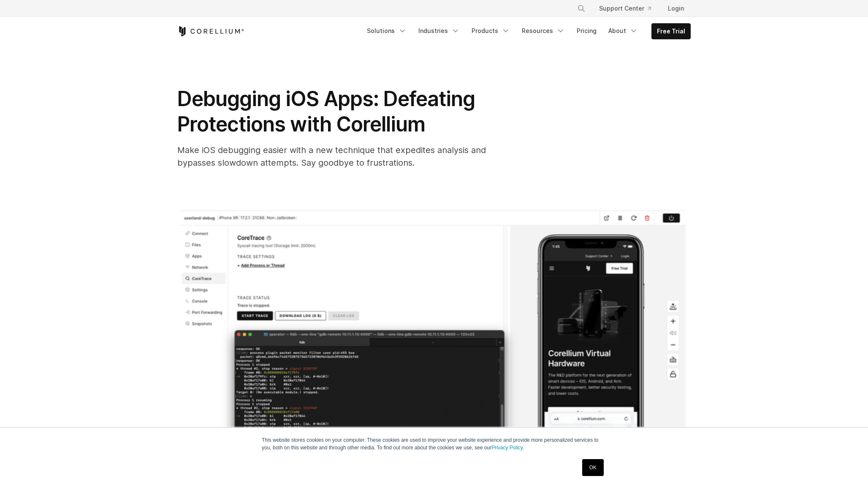 The width and height of the screenshot is (868, 487). Describe the element at coordinates (587, 31) in the screenshot. I see `a: Pricing` at that location.